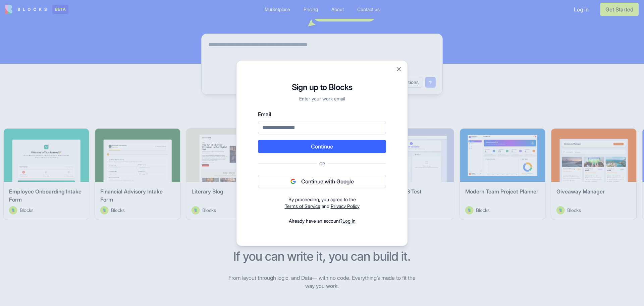 Image resolution: width=644 pixels, height=306 pixels. I want to click on div: By proceeding, you agree to the, so click(322, 200).